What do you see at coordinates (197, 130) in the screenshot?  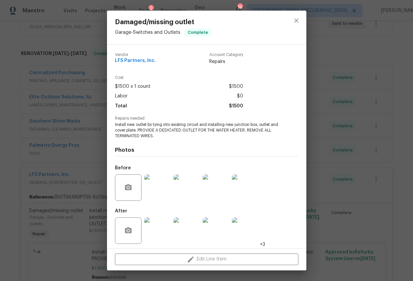 I see `span: Install new outlet by tying into existing circuit and installing new junction box, outlet and cov...` at bounding box center [197, 130].